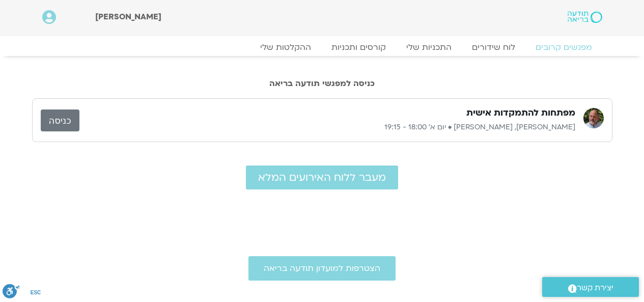  What do you see at coordinates (323, 83) in the screenshot?
I see `h2: כניסה למפגשי תודעה בריאה` at bounding box center [323, 83].